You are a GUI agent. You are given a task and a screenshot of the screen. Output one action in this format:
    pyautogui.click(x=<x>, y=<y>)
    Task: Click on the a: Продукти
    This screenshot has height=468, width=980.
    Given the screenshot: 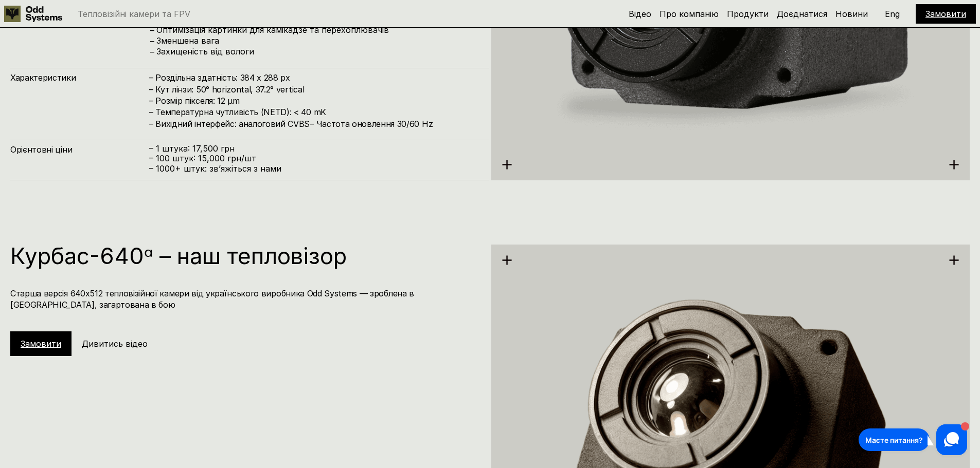 What is the action you would take?
    pyautogui.click(x=747, y=14)
    